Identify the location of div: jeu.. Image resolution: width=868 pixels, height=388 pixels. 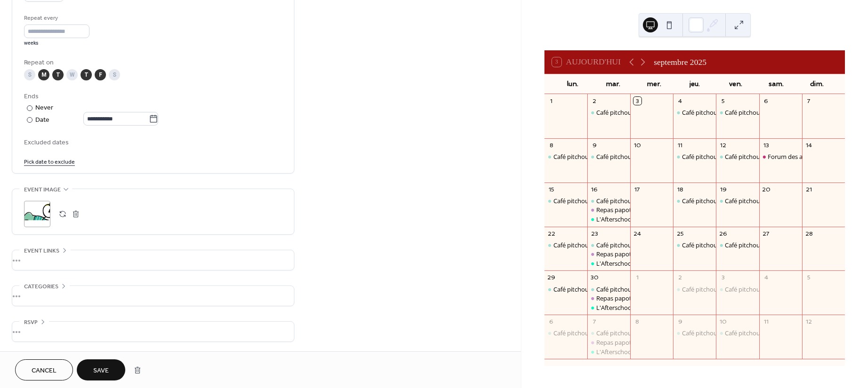
(695, 84).